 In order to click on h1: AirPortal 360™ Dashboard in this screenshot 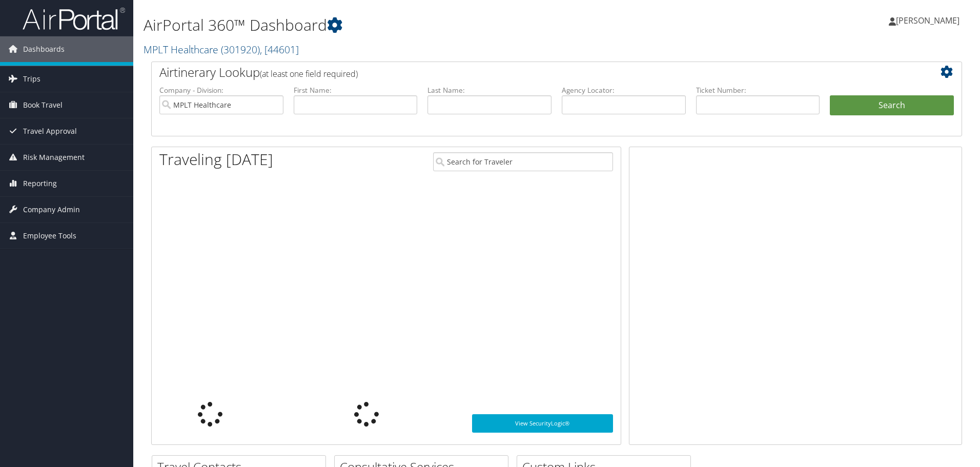, I will do `click(419, 25)`.